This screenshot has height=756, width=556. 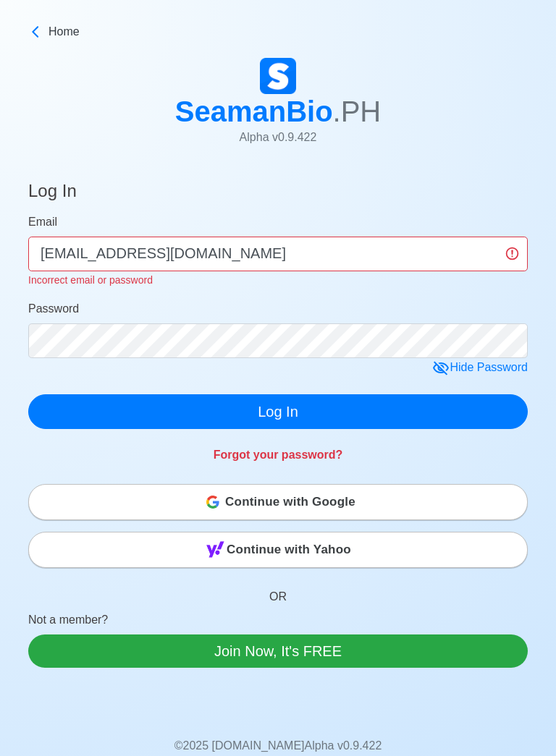 I want to click on button: Continue with Yahoo, so click(x=278, y=550).